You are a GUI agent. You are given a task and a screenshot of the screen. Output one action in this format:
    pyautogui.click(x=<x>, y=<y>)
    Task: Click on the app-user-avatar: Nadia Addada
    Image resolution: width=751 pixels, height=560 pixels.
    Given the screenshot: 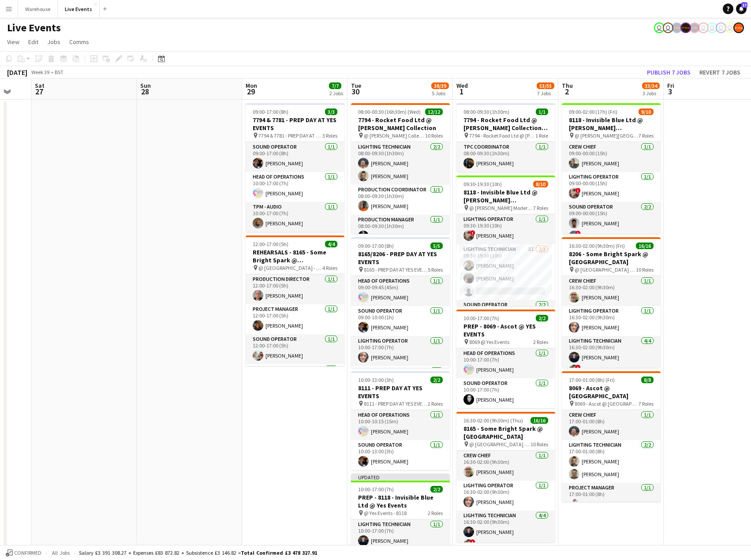 What is the action you would take?
    pyautogui.click(x=659, y=28)
    